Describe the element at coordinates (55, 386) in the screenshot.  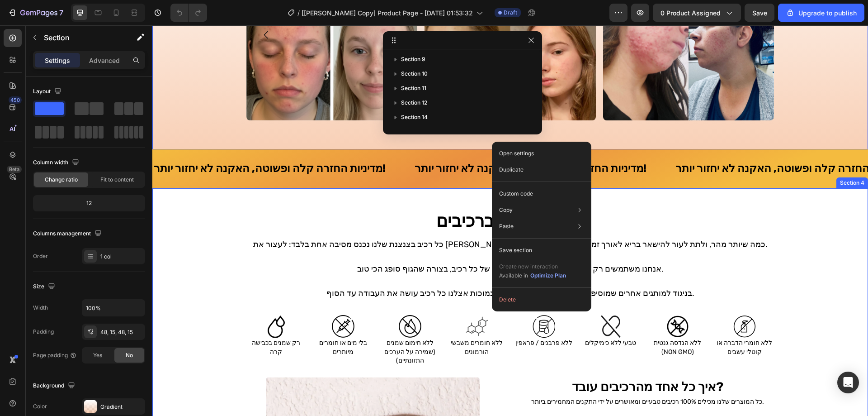
I see `div: Background` at that location.